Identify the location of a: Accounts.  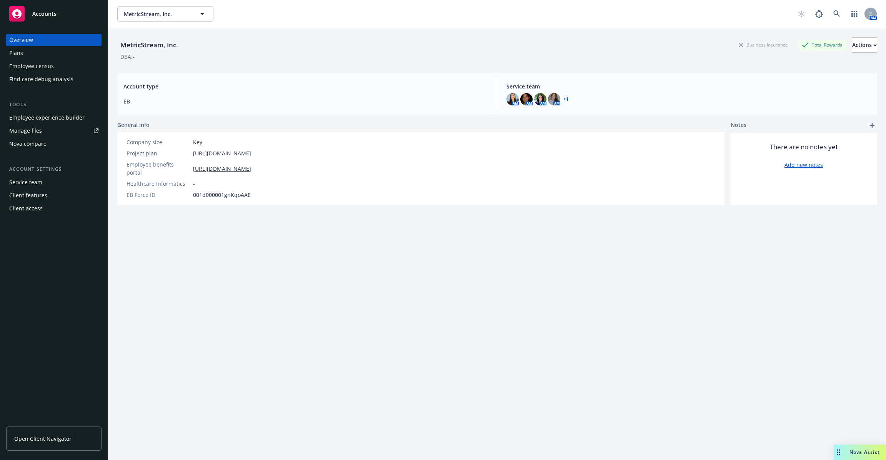
(54, 14).